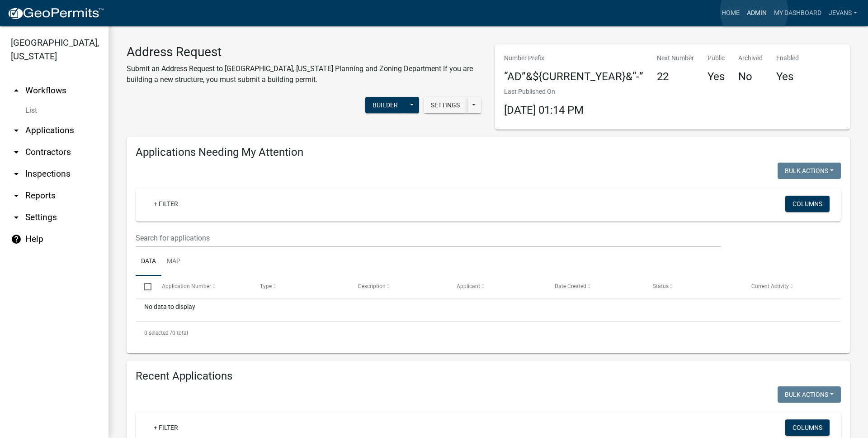 The width and height of the screenshot is (868, 438). Describe the element at coordinates (751, 77) in the screenshot. I see `h4: No` at that location.